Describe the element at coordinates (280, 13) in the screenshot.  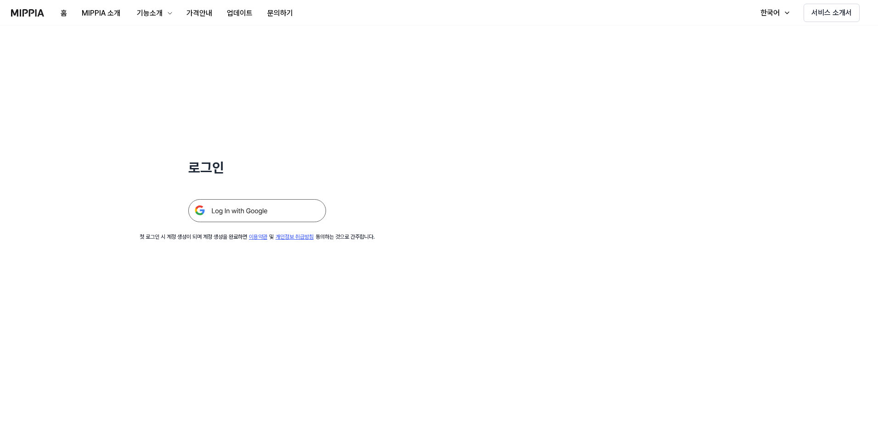
I see `button: 문의하기` at that location.